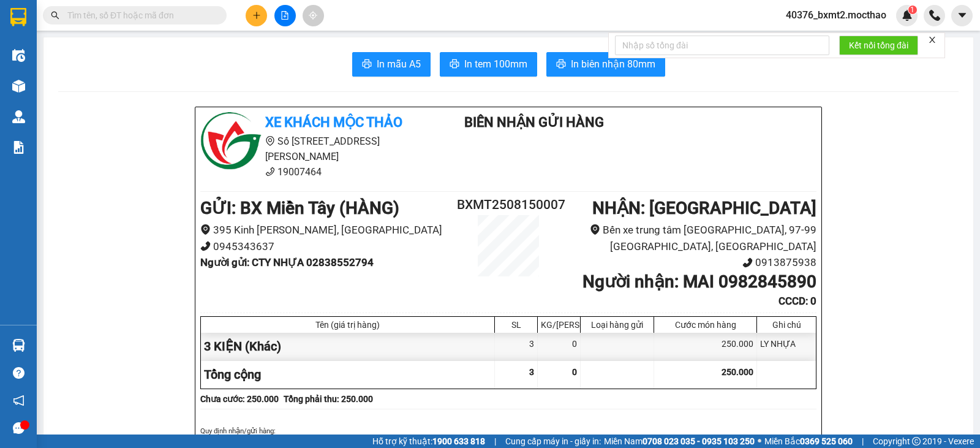 The width and height of the screenshot is (980, 448). Describe the element at coordinates (18, 17) in the screenshot. I see `img: logo-vxr` at that location.